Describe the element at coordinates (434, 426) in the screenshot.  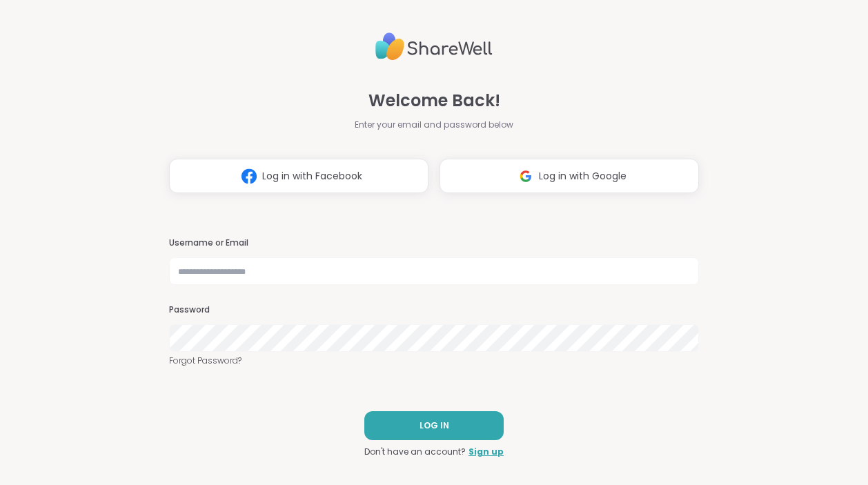
I see `button: LOG IN` at that location.